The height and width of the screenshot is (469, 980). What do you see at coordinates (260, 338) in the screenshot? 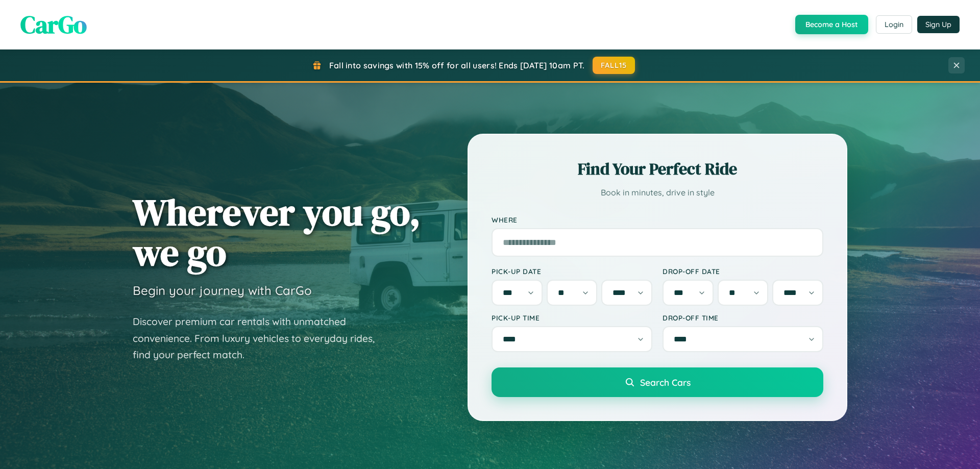
I see `p: Discover premium car rentals with unmatched convenience. From luxury vehicles to everyday rides, ...` at bounding box center [260, 338].